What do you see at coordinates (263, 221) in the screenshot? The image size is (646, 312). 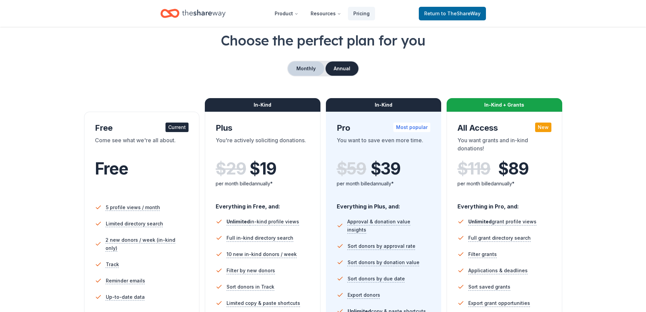 I see `span: in-kind profile views` at bounding box center [263, 221].